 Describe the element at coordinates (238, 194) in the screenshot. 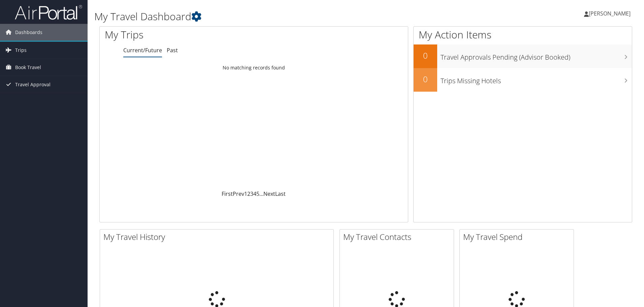

I see `a: Prev` at that location.